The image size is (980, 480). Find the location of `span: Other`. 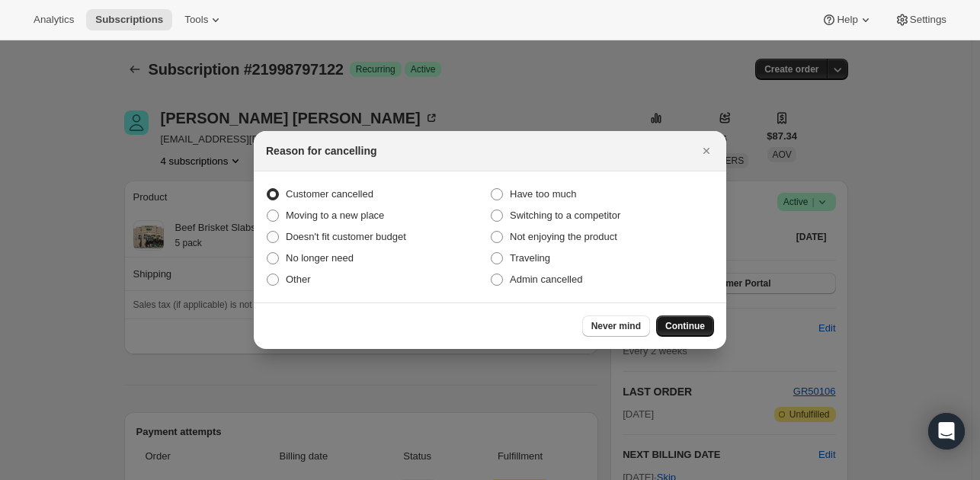

span: Other is located at coordinates (298, 279).